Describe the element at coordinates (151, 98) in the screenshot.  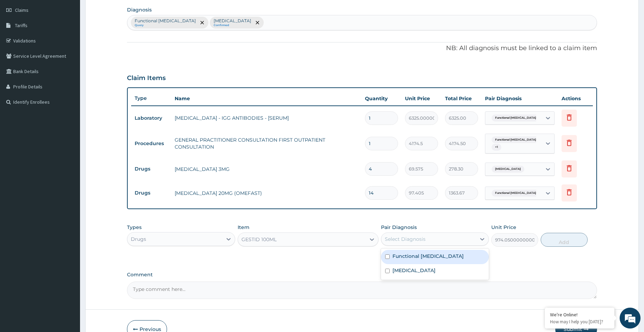
I see `th: Type` at that location.